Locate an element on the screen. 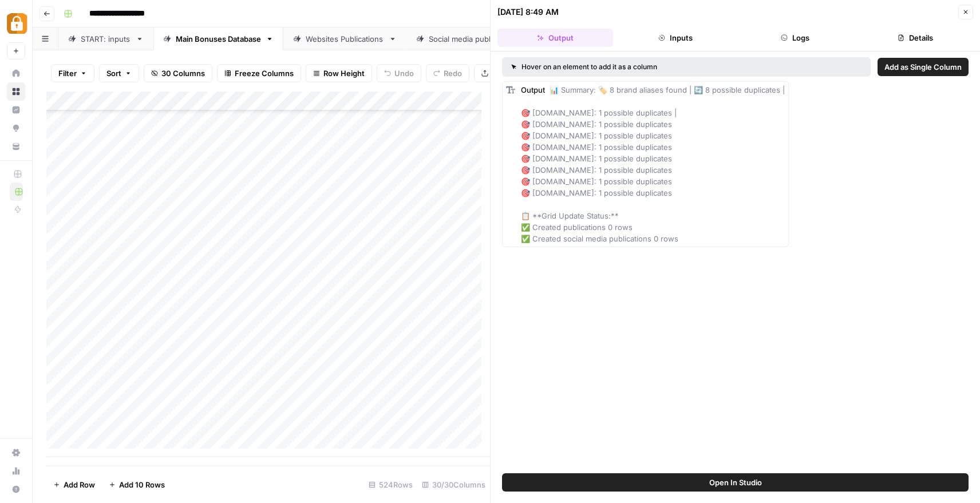  span: 30 Columns is located at coordinates (183, 73).